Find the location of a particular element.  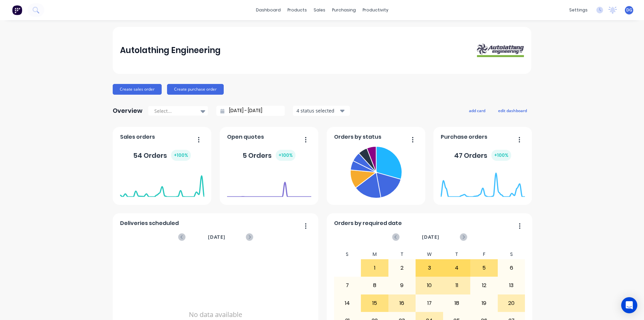

div: Overview is located at coordinates (127, 111).